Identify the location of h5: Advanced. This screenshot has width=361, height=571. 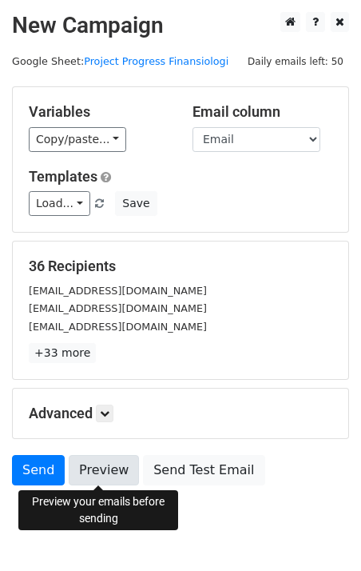
(181, 413).